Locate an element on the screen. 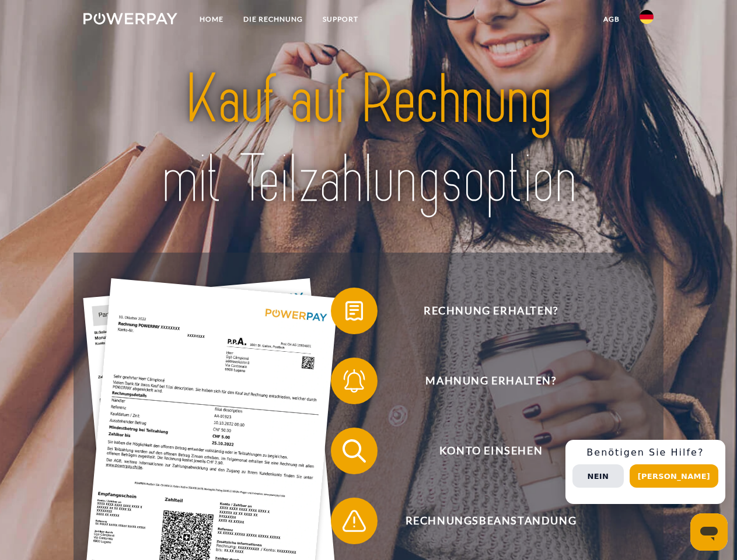 The height and width of the screenshot is (560, 737). img: qb_bill.svg is located at coordinates (354, 311).